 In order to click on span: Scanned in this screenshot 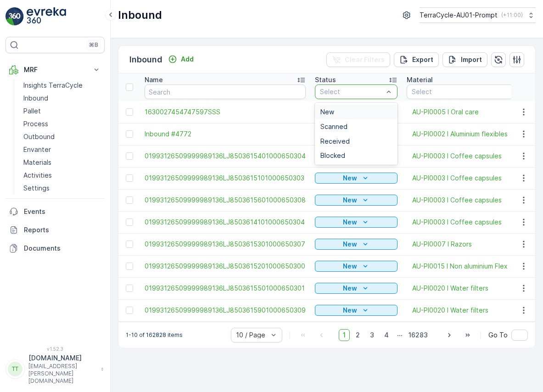, I will do `click(333, 126)`.